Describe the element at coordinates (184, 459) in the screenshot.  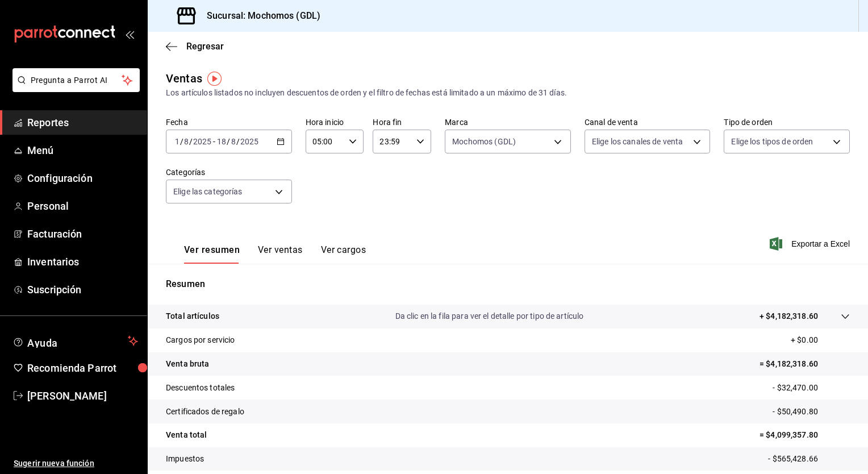
I see `p: Impuestos` at that location.